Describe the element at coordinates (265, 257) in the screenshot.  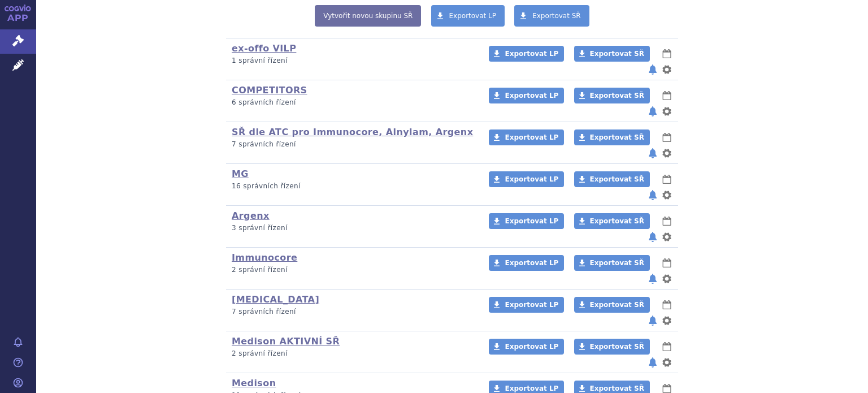
I see `a: Immunocore` at that location.